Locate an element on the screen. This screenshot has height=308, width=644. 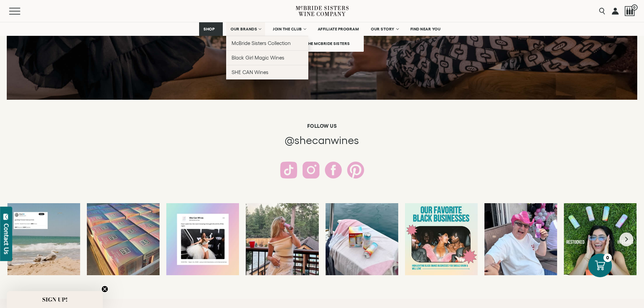
a: OUR BRANDS is located at coordinates (245, 29).